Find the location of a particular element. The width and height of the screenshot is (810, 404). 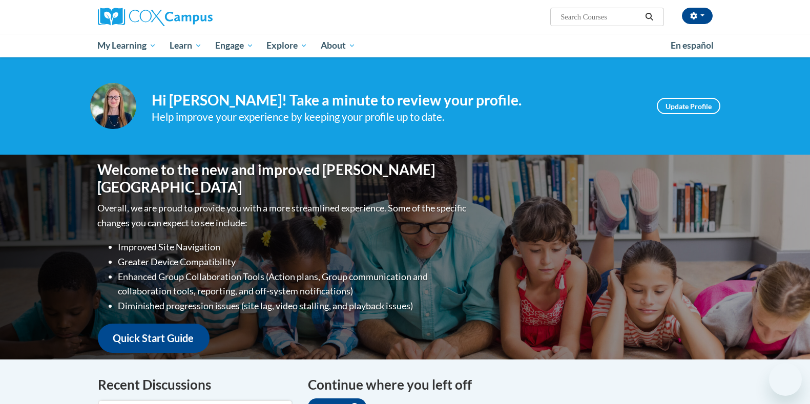

span: About is located at coordinates (338, 46).